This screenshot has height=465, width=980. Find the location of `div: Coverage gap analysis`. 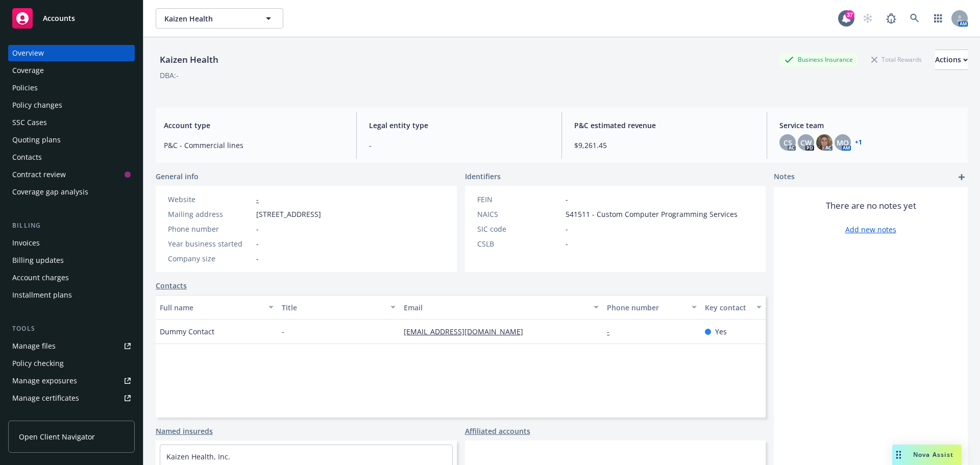

div: Coverage gap analysis is located at coordinates (50, 192).